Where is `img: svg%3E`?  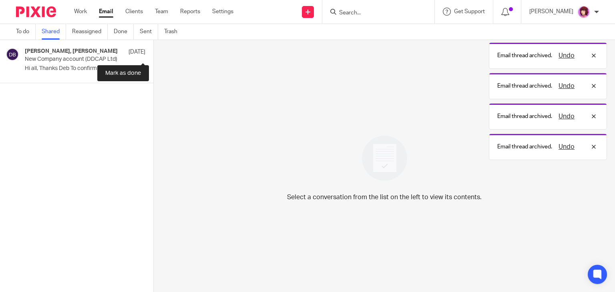
img: svg%3E is located at coordinates (12, 54).